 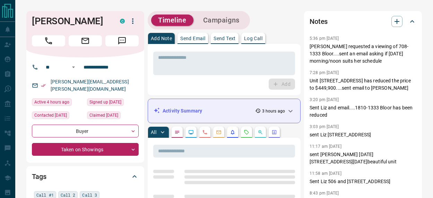 I want to click on div: Wed Apr 06 2022, so click(x=113, y=117).